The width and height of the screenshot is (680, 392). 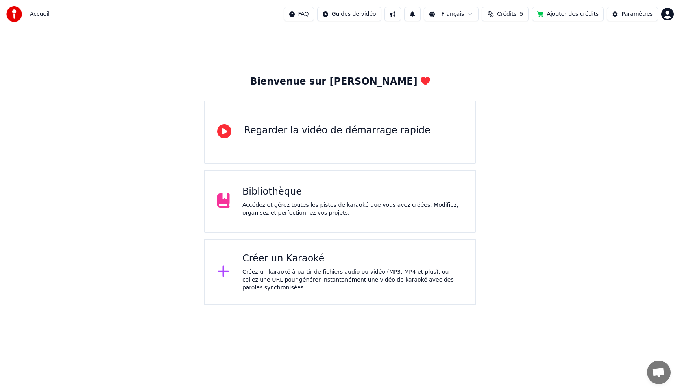 I want to click on button: Paramètres, so click(x=632, y=14).